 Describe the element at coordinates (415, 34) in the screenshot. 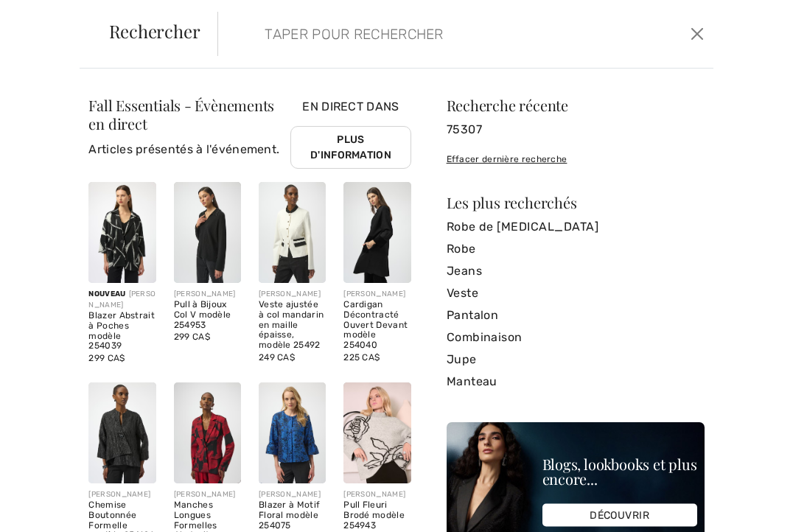

I see `input: TAPER POUR RECHERCHER` at that location.